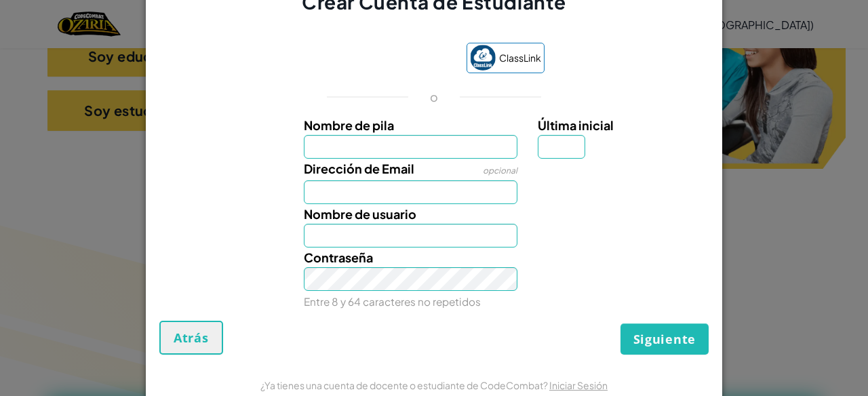 The image size is (868, 396). Describe the element at coordinates (483, 58) in the screenshot. I see `img: classlink-logo-small.png` at that location.